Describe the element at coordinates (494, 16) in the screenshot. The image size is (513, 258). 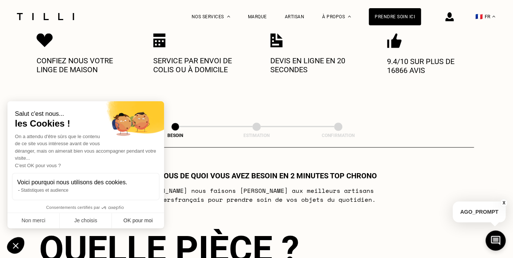
I see `img: menu déroulant` at that location.